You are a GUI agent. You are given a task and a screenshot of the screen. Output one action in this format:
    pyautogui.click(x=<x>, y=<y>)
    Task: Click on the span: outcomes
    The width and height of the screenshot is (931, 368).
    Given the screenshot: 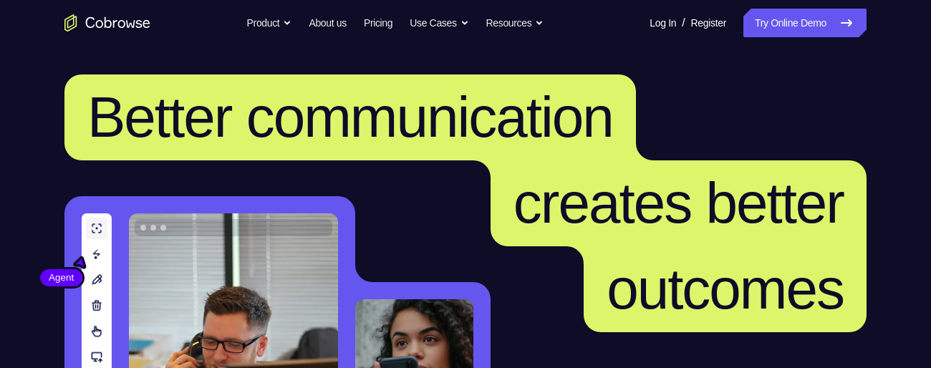 What is the action you would take?
    pyautogui.click(x=724, y=288)
    